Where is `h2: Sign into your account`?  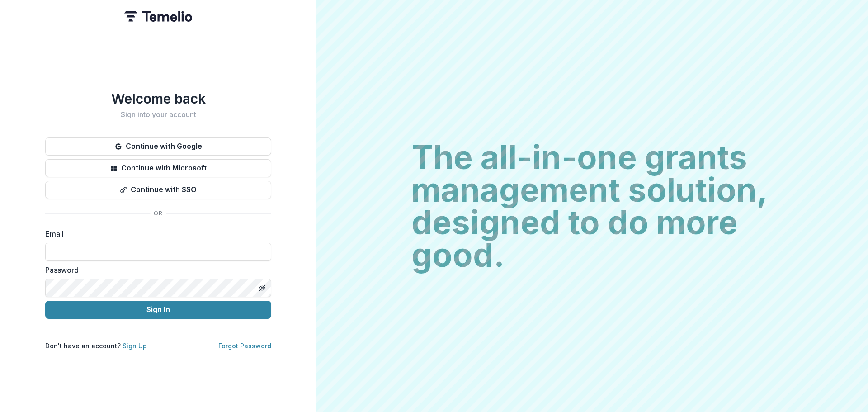
h2: Sign into your account is located at coordinates (159, 115).